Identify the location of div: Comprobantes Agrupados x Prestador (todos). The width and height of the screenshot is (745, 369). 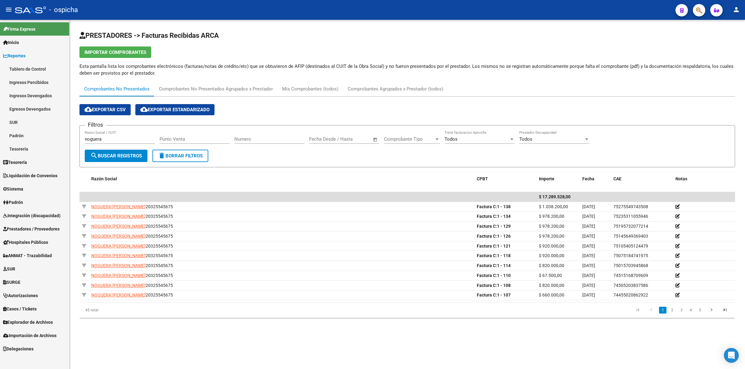
(395, 89).